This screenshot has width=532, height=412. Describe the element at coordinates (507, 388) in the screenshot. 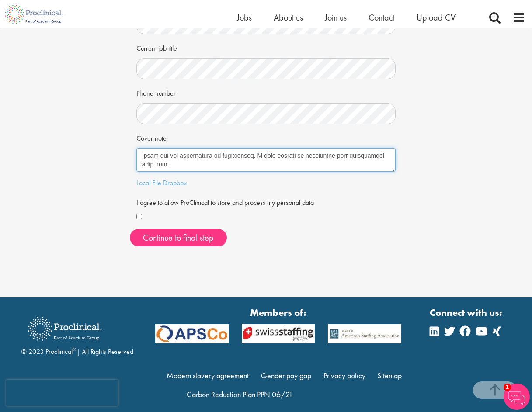

I see `span: 1` at that location.